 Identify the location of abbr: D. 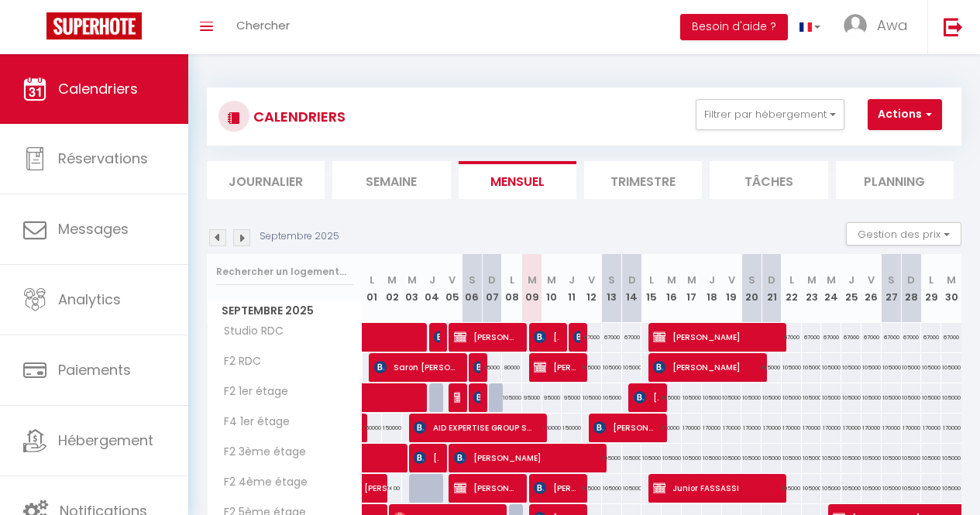
(911, 279).